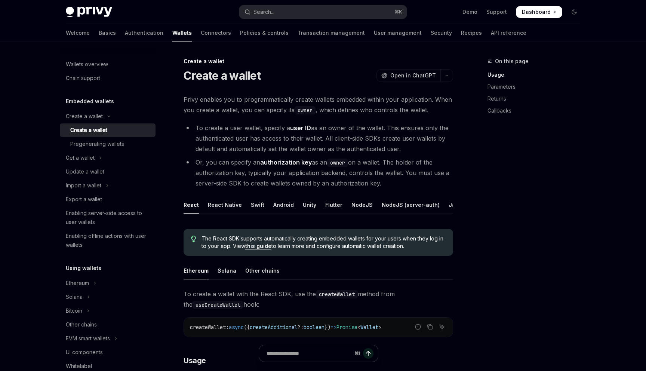  I want to click on button: Ask AI, so click(442, 327).